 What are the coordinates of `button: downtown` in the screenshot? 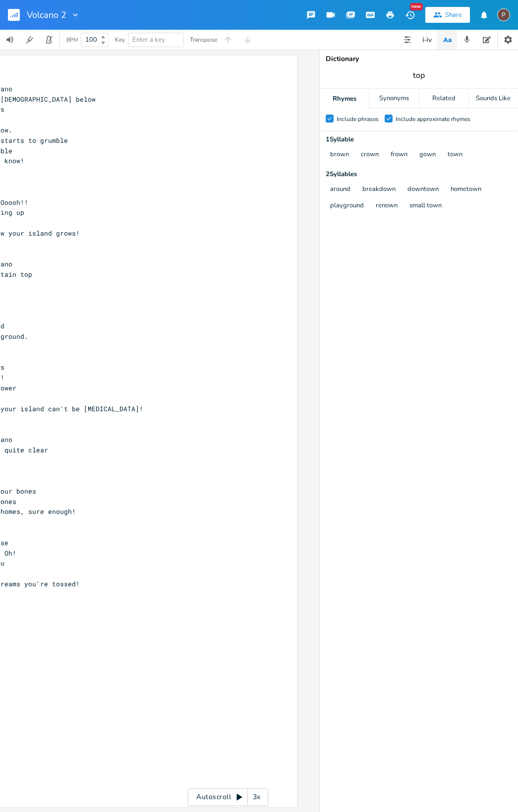 It's located at (422, 189).